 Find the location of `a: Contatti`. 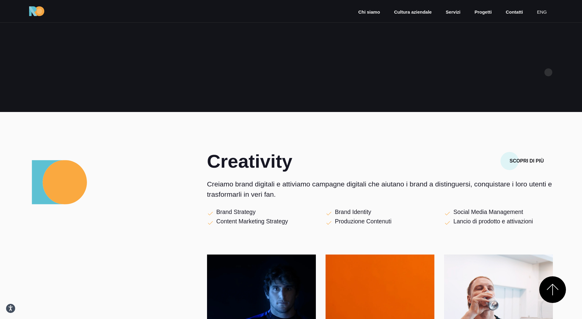

a: Contatti is located at coordinates (514, 12).